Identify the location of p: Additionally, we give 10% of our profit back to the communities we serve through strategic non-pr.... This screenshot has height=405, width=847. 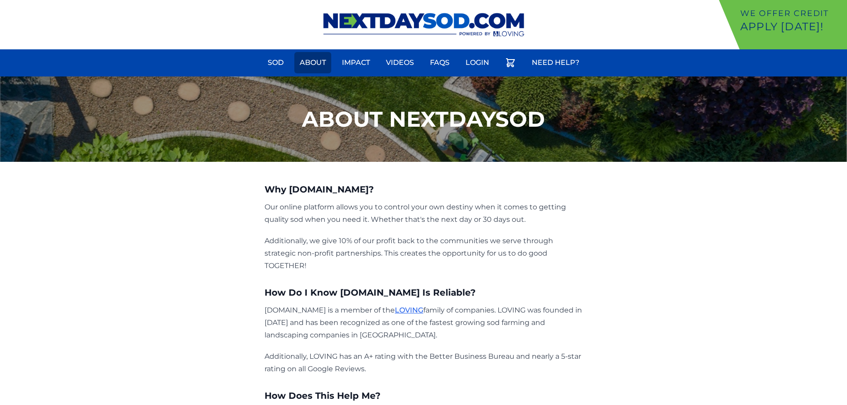
(423, 253).